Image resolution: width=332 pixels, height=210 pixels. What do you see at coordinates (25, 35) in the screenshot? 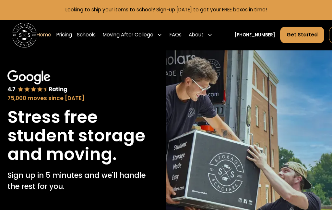
I see `img: Storage Scholars main logo` at bounding box center [25, 35].